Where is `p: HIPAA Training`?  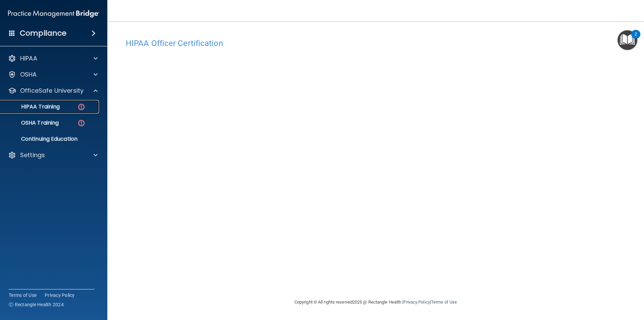 p: HIPAA Training is located at coordinates (32, 107).